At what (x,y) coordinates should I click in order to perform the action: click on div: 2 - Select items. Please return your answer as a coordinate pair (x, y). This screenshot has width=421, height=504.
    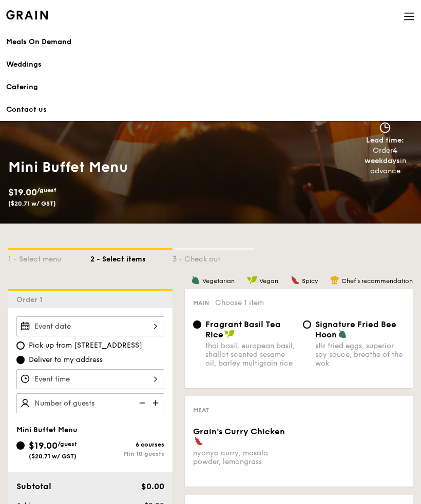
    Looking at the image, I should click on (131, 258).